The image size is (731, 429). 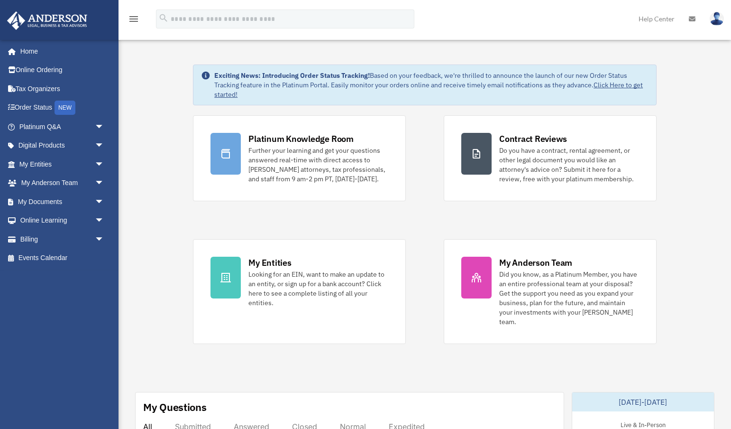 What do you see at coordinates (318, 165) in the screenshot?
I see `div: Further your learning and get your questions answered real-time with direct access to [PERSON_NAM...` at bounding box center [318, 165].